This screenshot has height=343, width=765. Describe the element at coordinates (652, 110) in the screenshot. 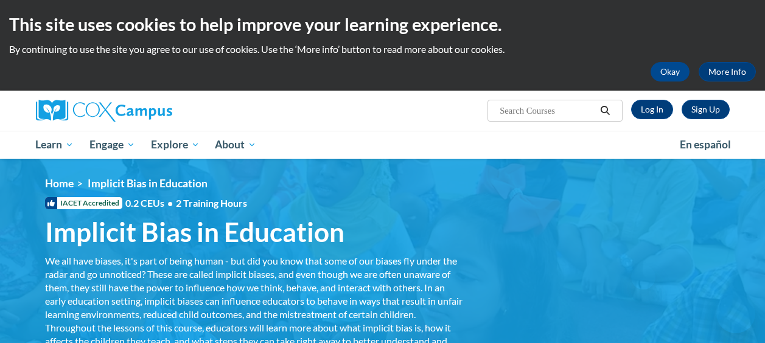

I see `a: Log In` at that location.